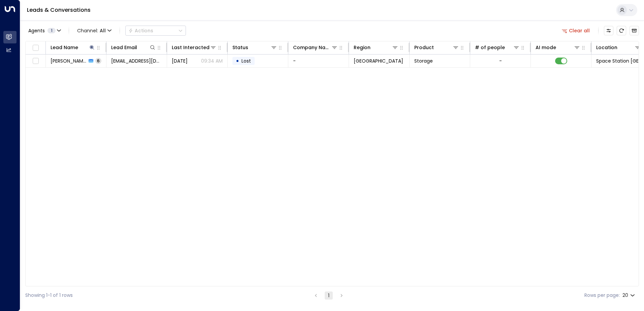 This screenshot has width=644, height=311. What do you see at coordinates (99, 61) in the screenshot?
I see `span: 6` at bounding box center [99, 61].